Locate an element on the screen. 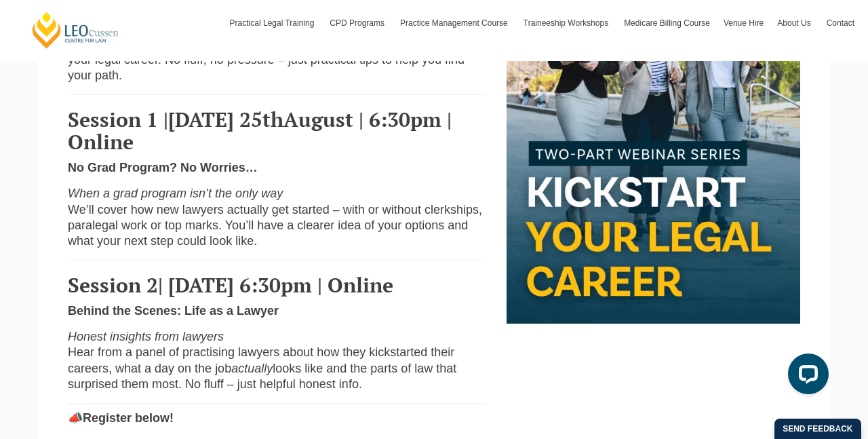  span: We’ll cover how new lawyers actually get started – with or without clerkships, paralegal work or ... is located at coordinates (275, 226).